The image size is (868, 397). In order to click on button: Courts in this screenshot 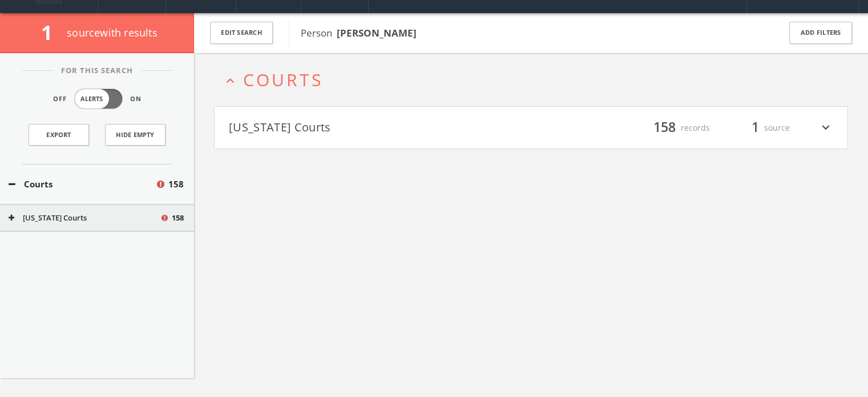, I will do `click(82, 183)`.